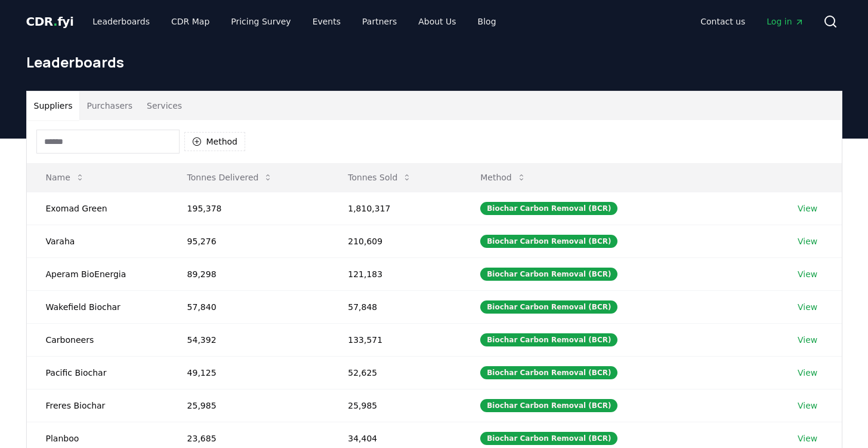 This screenshot has width=868, height=448. Describe the element at coordinates (437, 21) in the screenshot. I see `a: About Us` at that location.